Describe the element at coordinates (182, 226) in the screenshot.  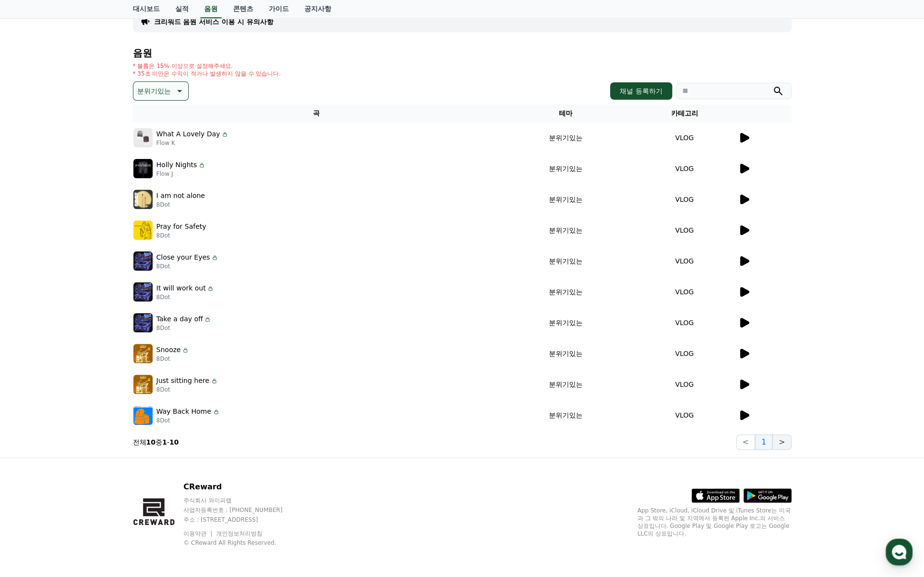
I see `p: Pray for Safety` at that location.